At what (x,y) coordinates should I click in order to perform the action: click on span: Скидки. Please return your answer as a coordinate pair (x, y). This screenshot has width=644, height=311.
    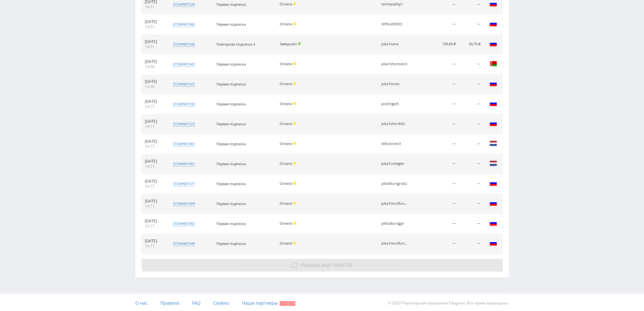
    Looking at the image, I should click on (288, 303).